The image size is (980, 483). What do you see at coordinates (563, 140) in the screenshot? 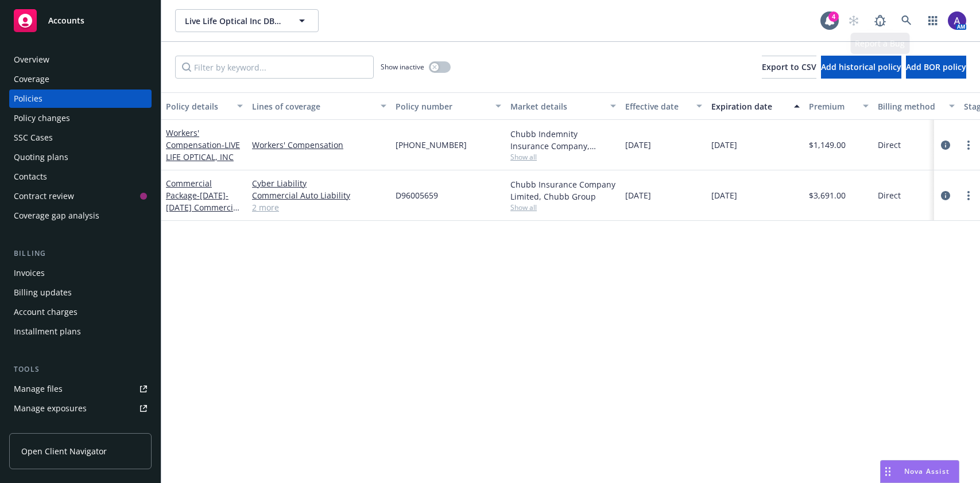
I see `div: Chubb Indemnity Insurance Company, Chubb Group` at bounding box center [563, 140].